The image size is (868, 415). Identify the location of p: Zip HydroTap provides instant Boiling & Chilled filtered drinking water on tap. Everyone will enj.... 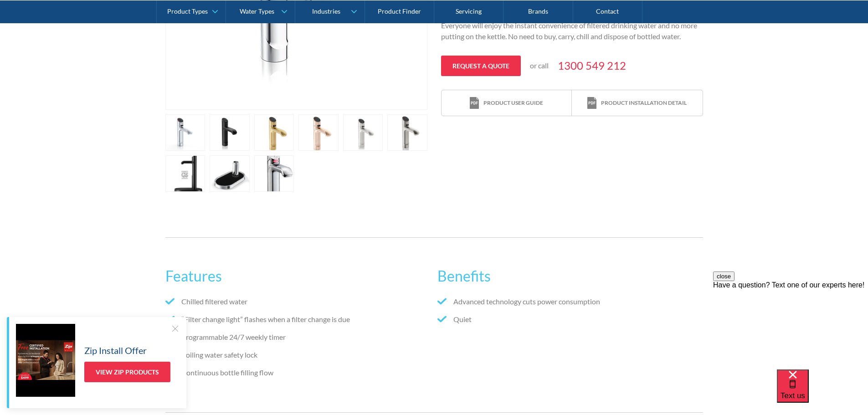
(572, 26).